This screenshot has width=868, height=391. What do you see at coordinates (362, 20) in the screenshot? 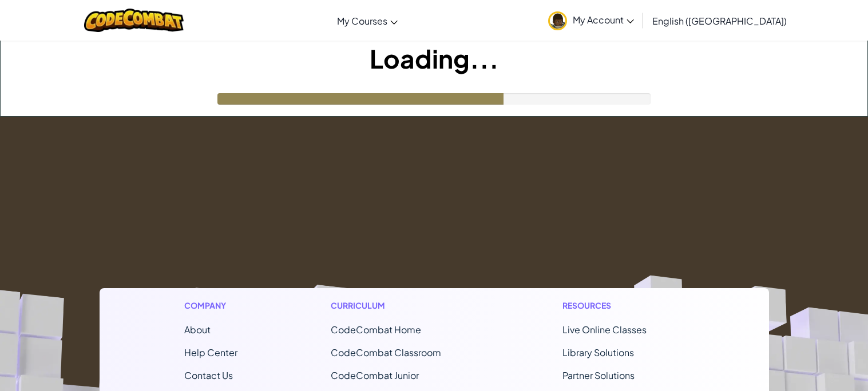
I see `span: My Courses` at bounding box center [362, 20].